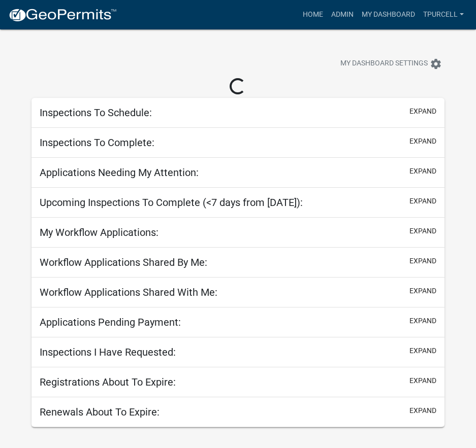  I want to click on a: Admin, so click(343, 15).